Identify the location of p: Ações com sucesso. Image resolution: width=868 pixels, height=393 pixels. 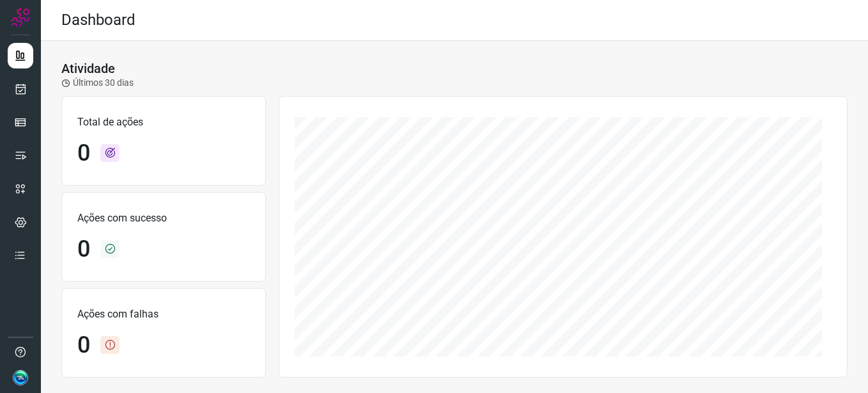
(164, 218).